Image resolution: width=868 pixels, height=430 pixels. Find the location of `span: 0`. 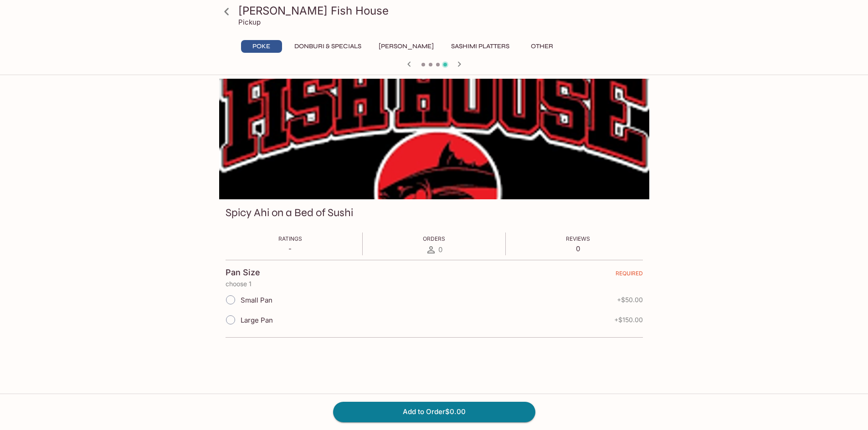

span: 0 is located at coordinates (440, 249).